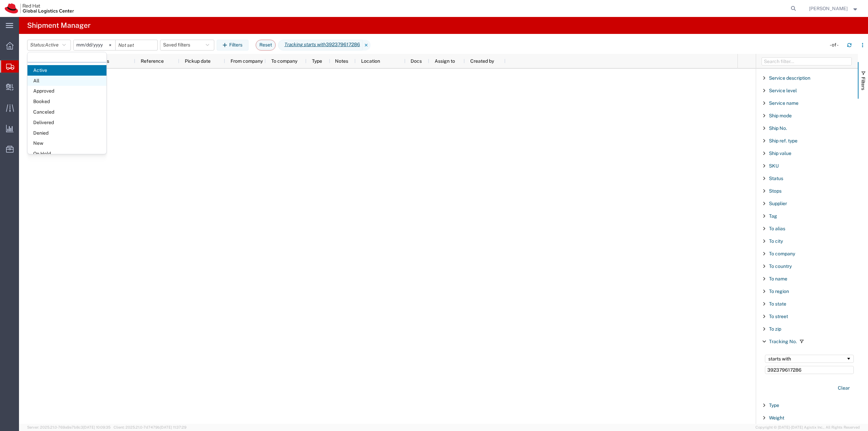  I want to click on span: Ship value, so click(781, 153).